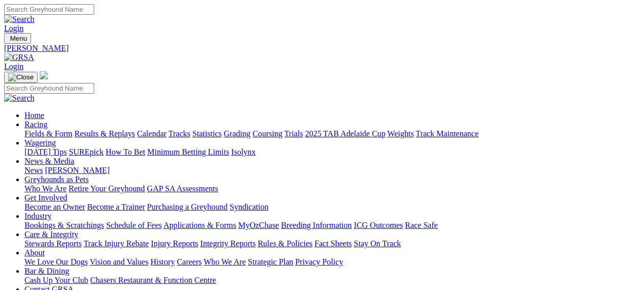 The image size is (644, 290). I want to click on a: Cash Up Your Club, so click(56, 280).